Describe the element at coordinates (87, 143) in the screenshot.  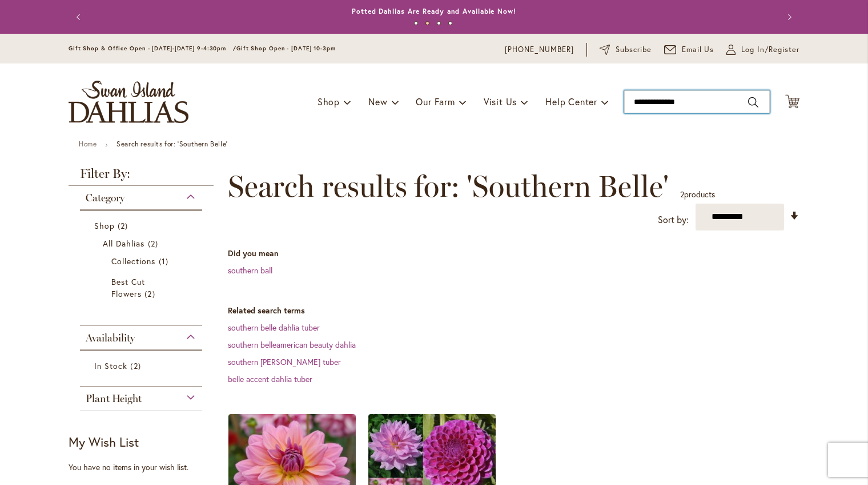
I see `a: Home` at that location.